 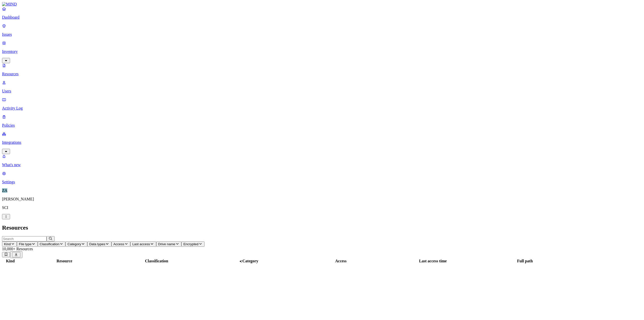 I want to click on span: Last access, so click(x=141, y=244).